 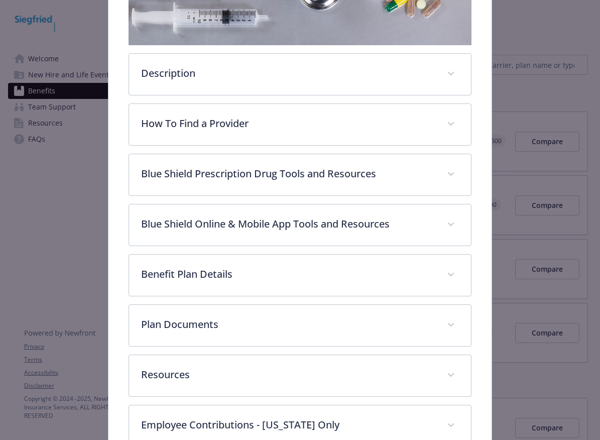 I want to click on div: Blue Shield Online & Mobile App Tools and Resources, so click(x=300, y=225).